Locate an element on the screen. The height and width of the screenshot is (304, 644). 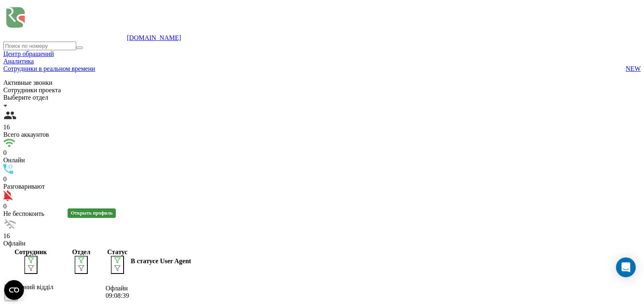
img: Ringostat logo is located at coordinates (65, 22).